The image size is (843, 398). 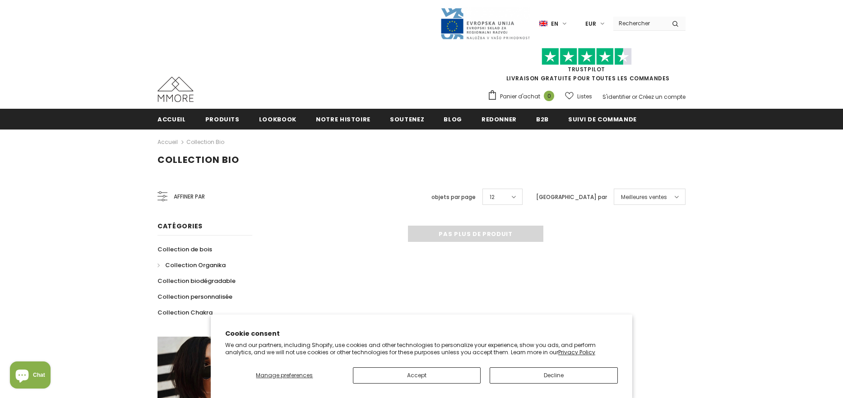 What do you see at coordinates (492, 197) in the screenshot?
I see `span: 12` at bounding box center [492, 197].